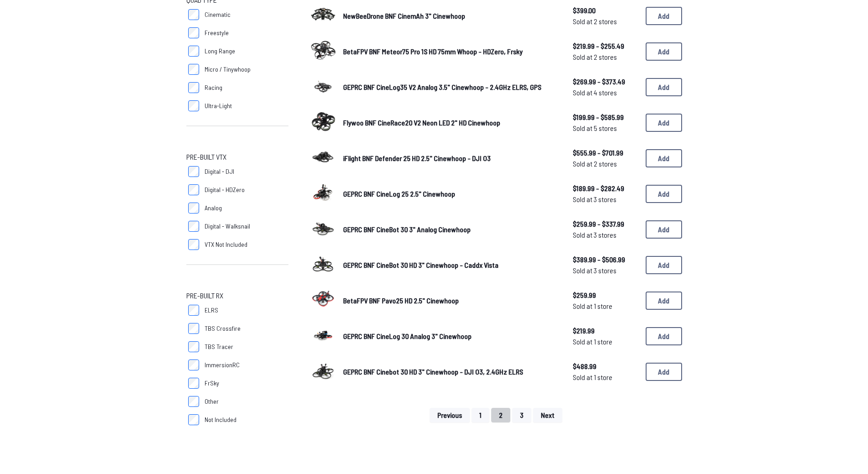  Describe the element at coordinates (220, 51) in the screenshot. I see `span: Long Range` at that location.